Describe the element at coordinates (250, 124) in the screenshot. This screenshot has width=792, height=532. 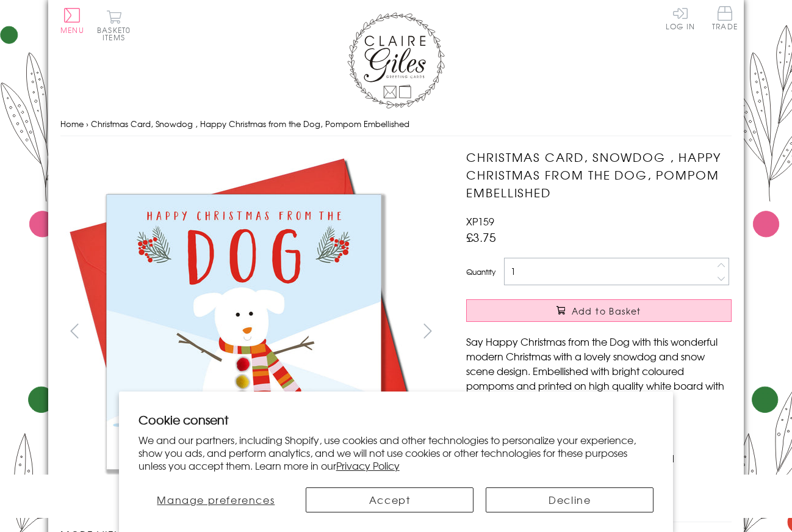
I see `span: Christmas Card, Snowdog , Happy Christmas from the Dog, Pompom Embellished` at that location.